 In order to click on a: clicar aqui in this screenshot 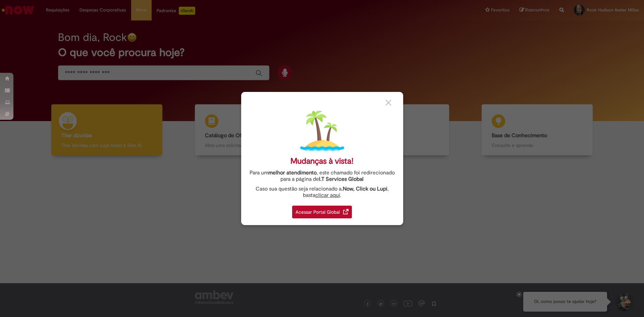, I will do `click(328, 193)`.